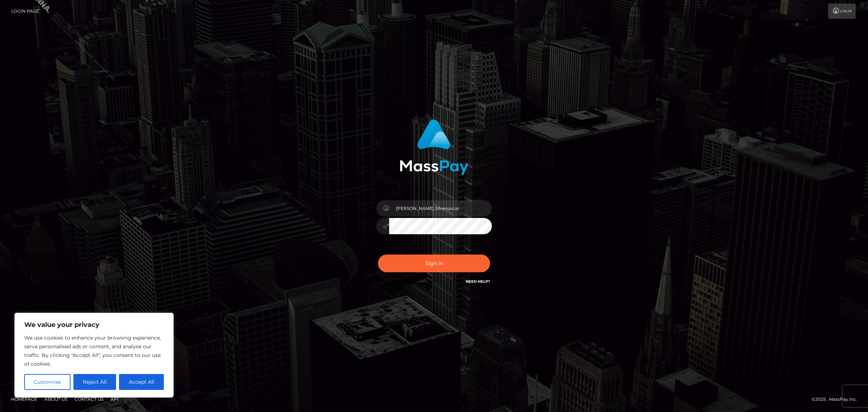 The image size is (868, 412). I want to click on div: © 2025 , MassPay Inc., so click(837, 399).